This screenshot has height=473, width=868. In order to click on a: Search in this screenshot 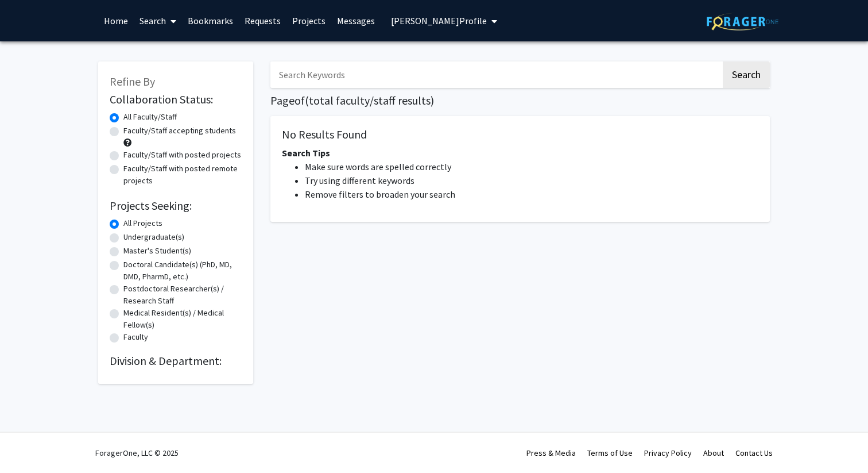, I will do `click(158, 21)`.